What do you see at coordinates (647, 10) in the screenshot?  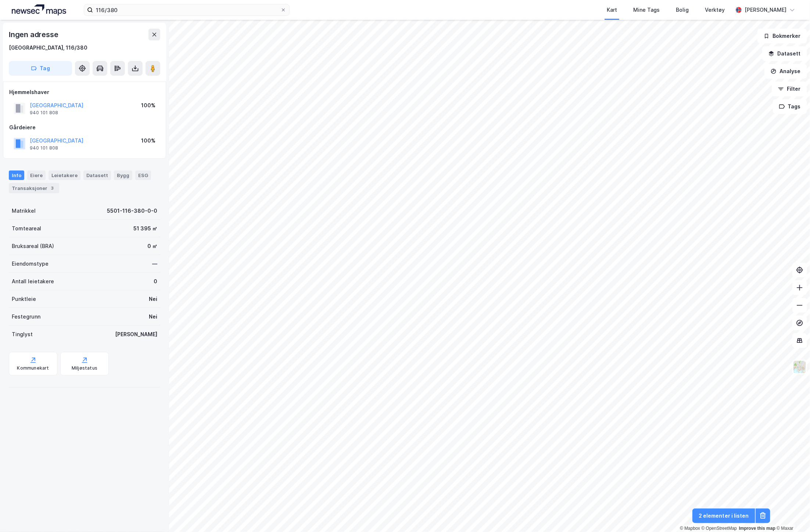 I see `div: Mine Tags` at bounding box center [647, 10].